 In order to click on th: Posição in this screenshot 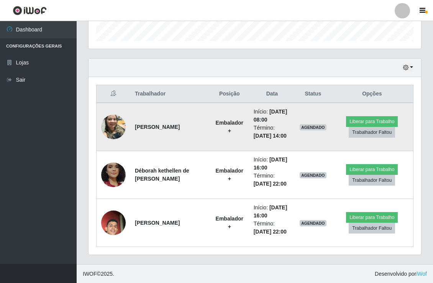, I will do `click(230, 94)`.